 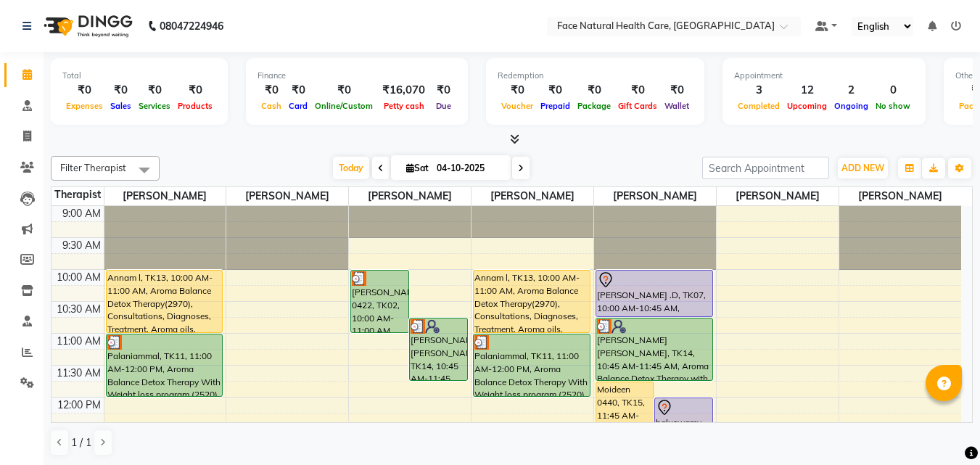 What do you see at coordinates (807, 106) in the screenshot?
I see `span: Upcoming` at bounding box center [807, 106].